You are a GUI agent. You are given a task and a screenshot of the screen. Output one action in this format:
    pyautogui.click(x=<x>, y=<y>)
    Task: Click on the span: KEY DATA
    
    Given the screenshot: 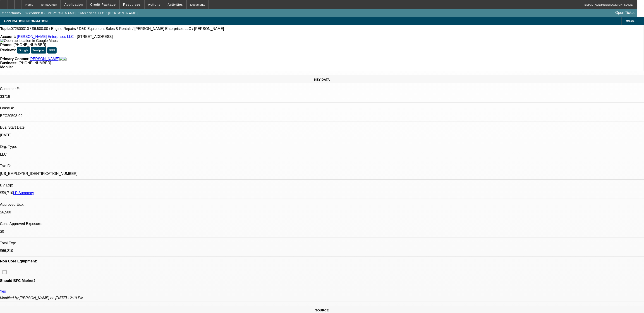 What is the action you would take?
    pyautogui.click(x=322, y=80)
    